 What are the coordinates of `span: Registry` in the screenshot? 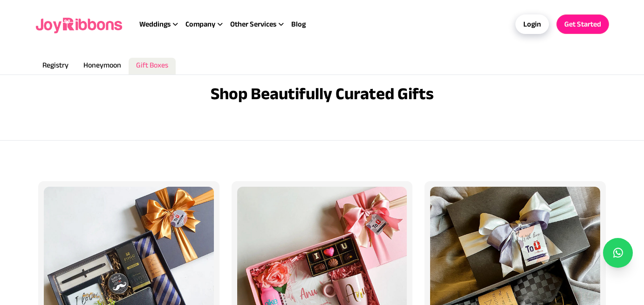 It's located at (55, 65).